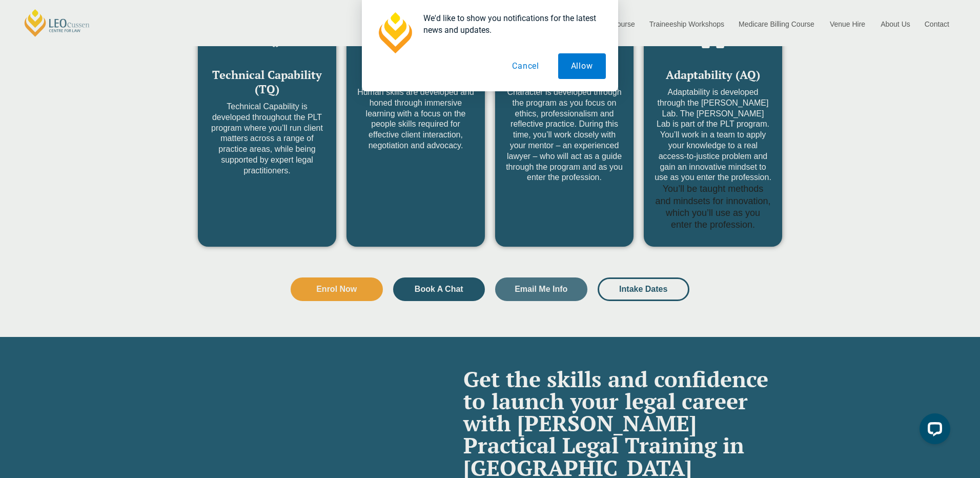 The width and height of the screenshot is (980, 478). Describe the element at coordinates (526, 66) in the screenshot. I see `button: Cancel` at that location.